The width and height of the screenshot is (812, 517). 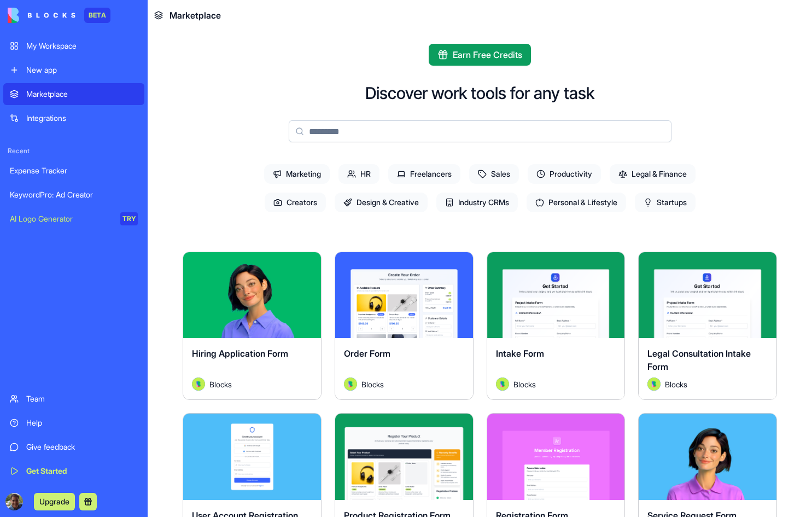 What do you see at coordinates (653, 174) in the screenshot?
I see `span: Legal & Finance` at bounding box center [653, 174].